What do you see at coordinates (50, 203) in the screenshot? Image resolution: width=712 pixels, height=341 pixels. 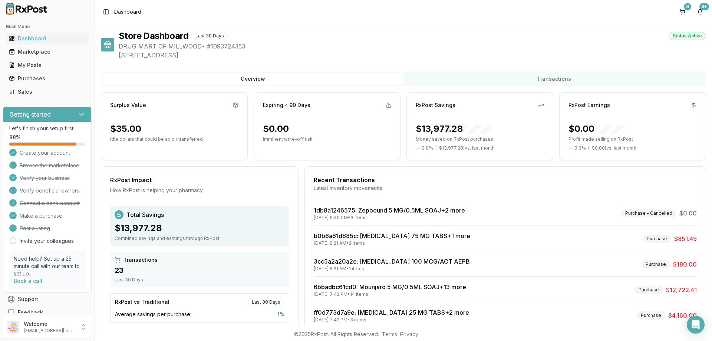 I see `span: Connect a bank account` at bounding box center [50, 203].